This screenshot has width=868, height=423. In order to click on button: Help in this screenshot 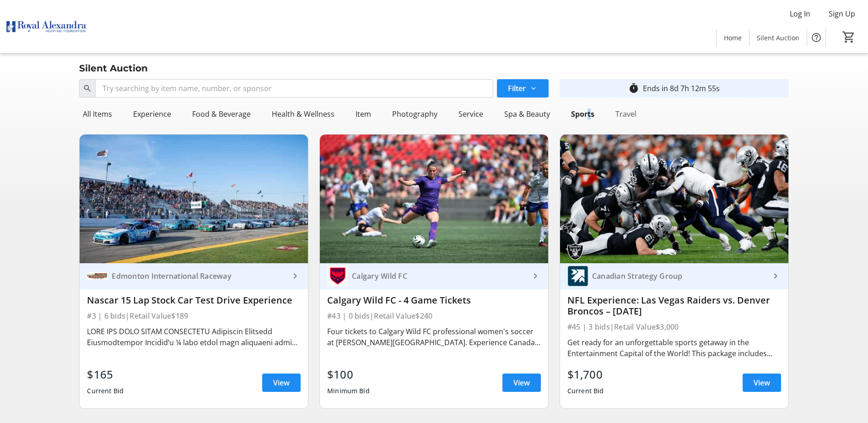, I will do `click(817, 38)`.